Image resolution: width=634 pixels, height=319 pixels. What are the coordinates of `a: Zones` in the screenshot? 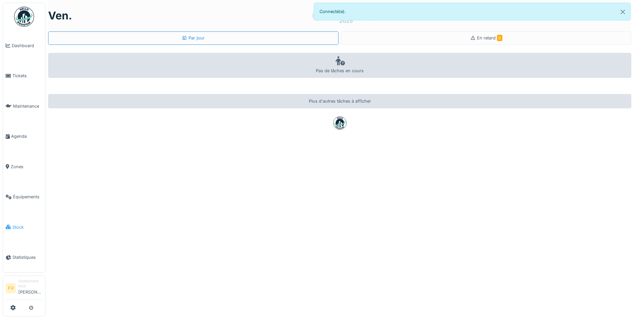 It's located at (24, 167).